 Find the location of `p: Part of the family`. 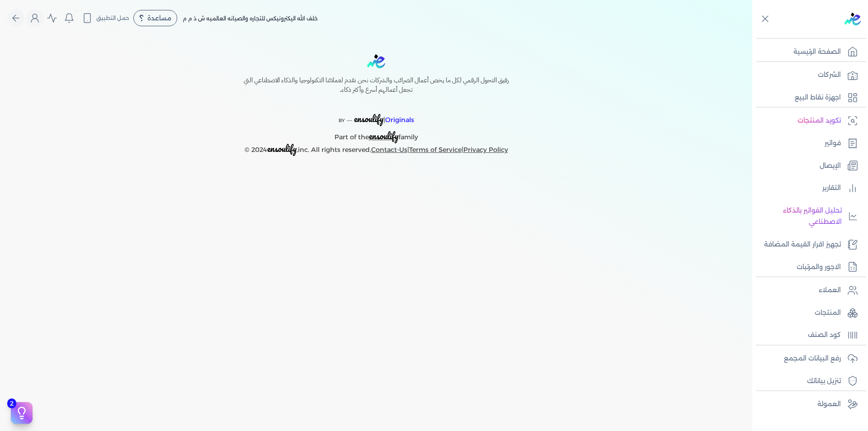

p: Part of the family is located at coordinates (376, 135).